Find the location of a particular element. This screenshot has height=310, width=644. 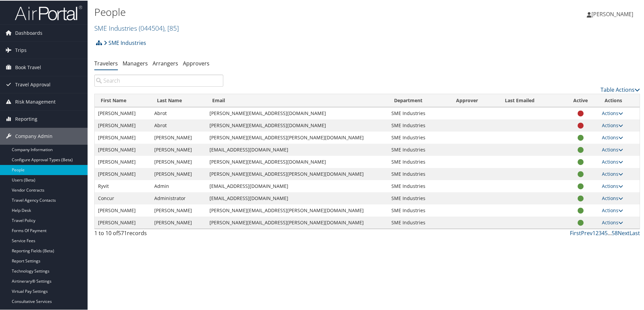

span: Book Travel is located at coordinates (28, 67).